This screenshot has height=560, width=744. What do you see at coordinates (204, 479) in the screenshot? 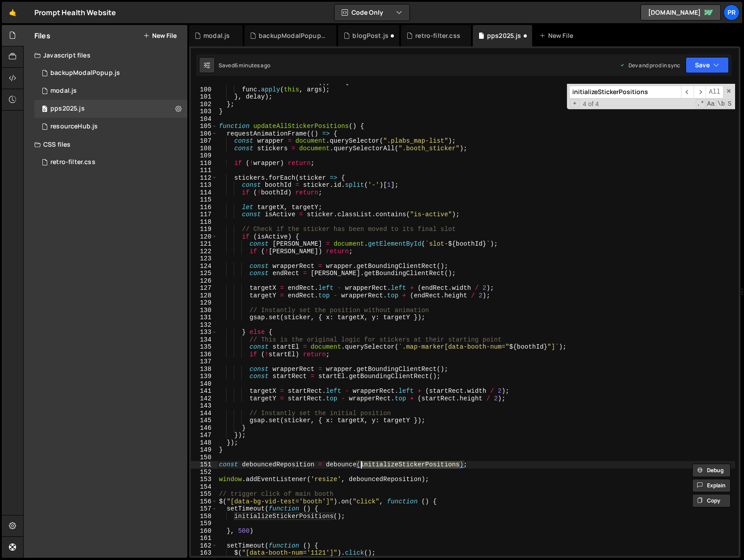
I see `div: 153` at bounding box center [204, 479].